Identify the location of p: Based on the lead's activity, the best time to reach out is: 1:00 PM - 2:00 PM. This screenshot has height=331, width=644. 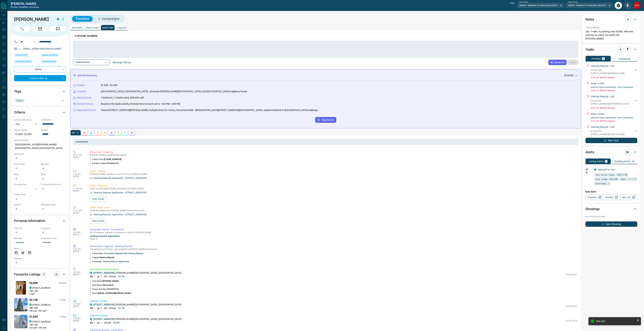
(140, 104).